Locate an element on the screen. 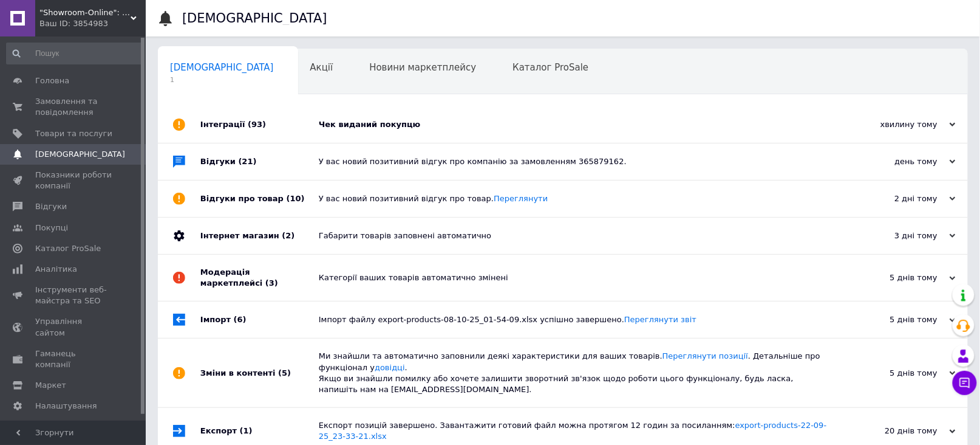 Image resolution: width=980 pixels, height=445 pixels. div: Ми знайшли та автоматично заповнили деякі характеристики для ваших товарів. . Детальніше про функ... is located at coordinates (577, 373).